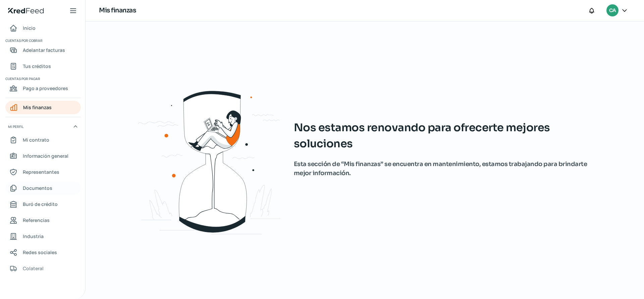 This screenshot has width=644, height=299. Describe the element at coordinates (33, 237) in the screenshot. I see `span: Industria` at that location.